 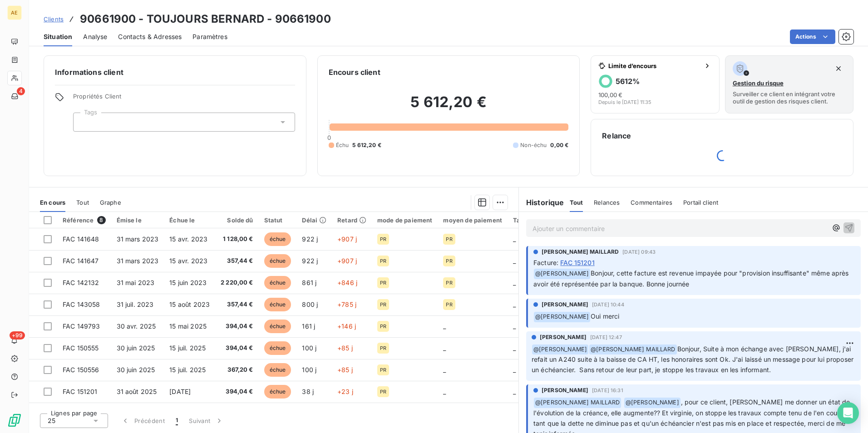 I want to click on span: 31 mai 2023, so click(x=136, y=282).